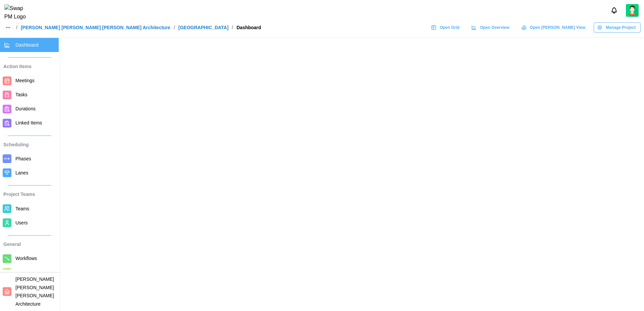 Image resolution: width=644 pixels, height=311 pixels. Describe the element at coordinates (450, 27) in the screenshot. I see `span: Open Grid` at that location.